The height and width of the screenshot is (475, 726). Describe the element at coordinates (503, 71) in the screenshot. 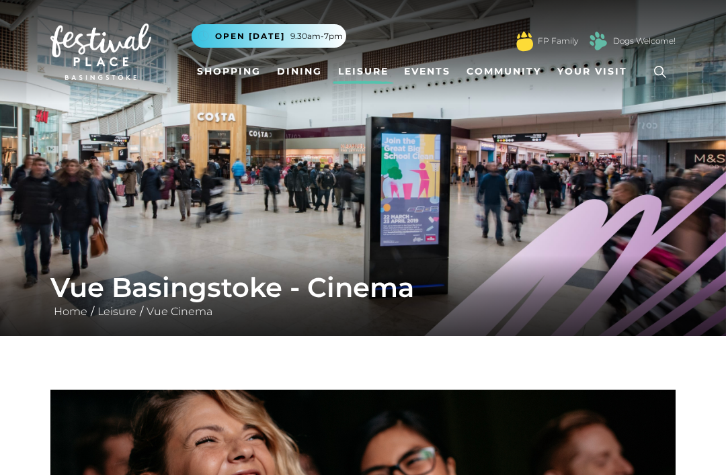

I see `a: Community` at that location.